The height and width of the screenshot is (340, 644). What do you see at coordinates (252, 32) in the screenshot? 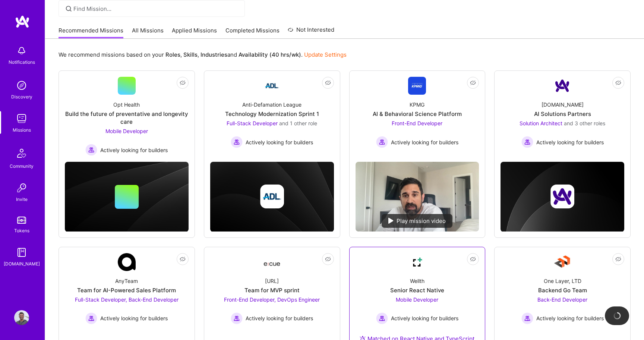
I see `a: Completed Missions` at bounding box center [252, 32].